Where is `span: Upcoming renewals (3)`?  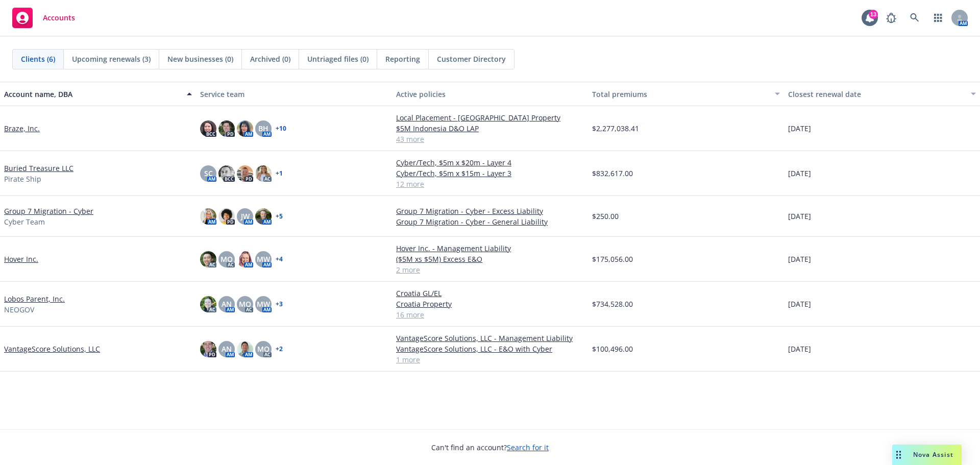 span: Upcoming renewals (3) is located at coordinates (111, 59).